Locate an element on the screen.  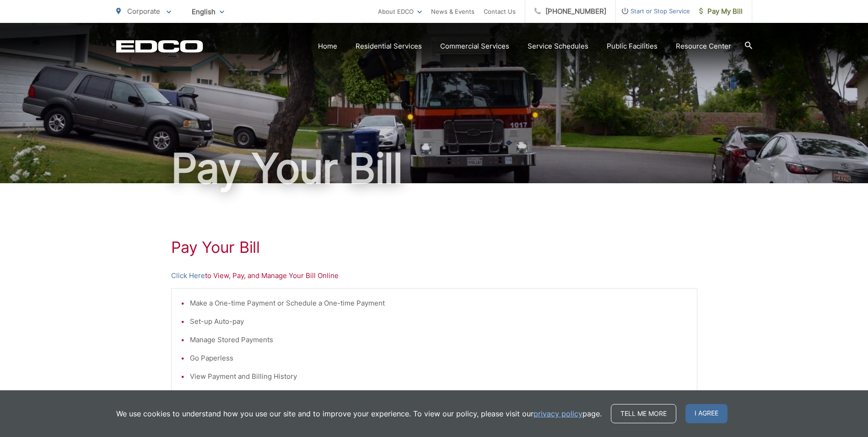
a: Contact Us is located at coordinates (500, 12).